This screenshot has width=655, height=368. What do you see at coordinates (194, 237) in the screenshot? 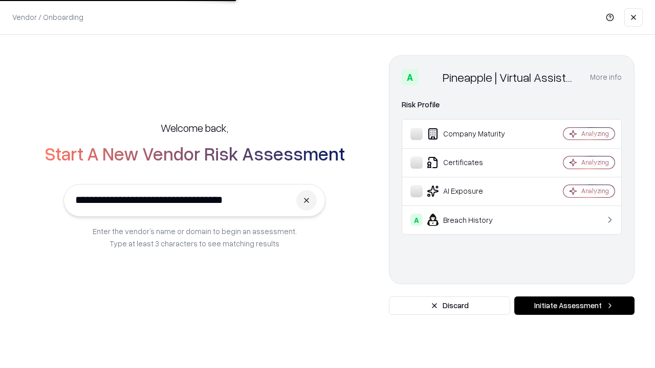
I see `p: Enter the vendor’s name or domain to begin an assessment. Type at least 3 characters to see match...` at bounding box center [194, 237].